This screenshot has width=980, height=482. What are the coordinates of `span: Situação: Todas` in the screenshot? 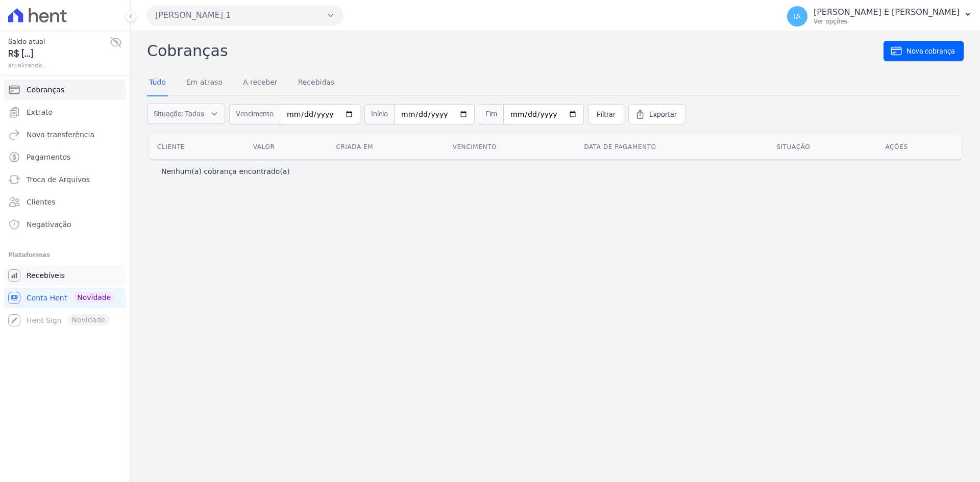 It's located at (179, 114).